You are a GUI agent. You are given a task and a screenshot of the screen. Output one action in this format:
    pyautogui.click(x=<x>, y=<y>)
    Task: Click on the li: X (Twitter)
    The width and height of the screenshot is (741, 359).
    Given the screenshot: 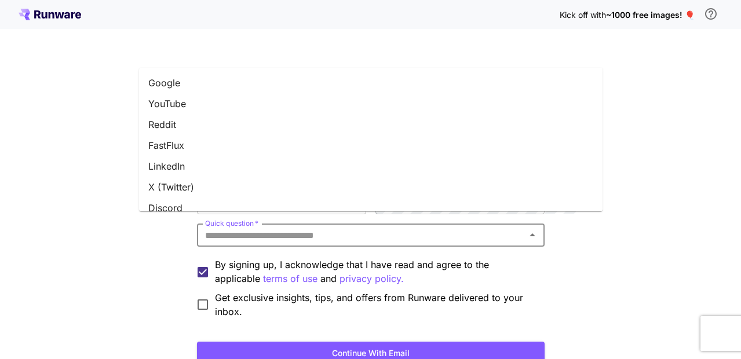 What is the action you would take?
    pyautogui.click(x=371, y=187)
    